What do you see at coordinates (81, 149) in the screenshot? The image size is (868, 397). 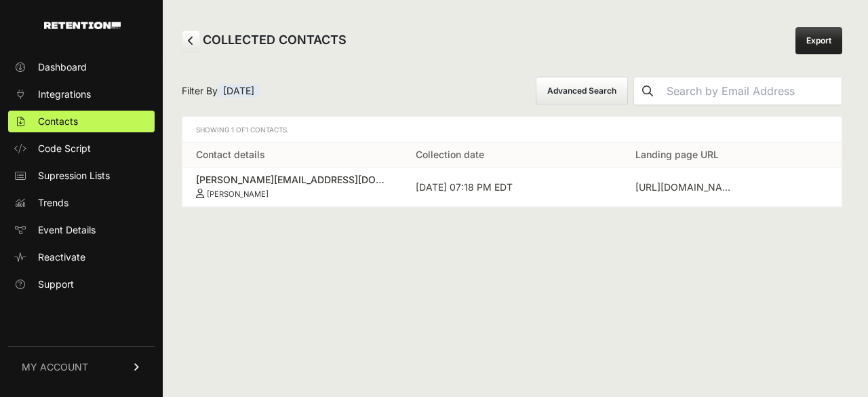 I see `a: Code Script` at bounding box center [81, 149].